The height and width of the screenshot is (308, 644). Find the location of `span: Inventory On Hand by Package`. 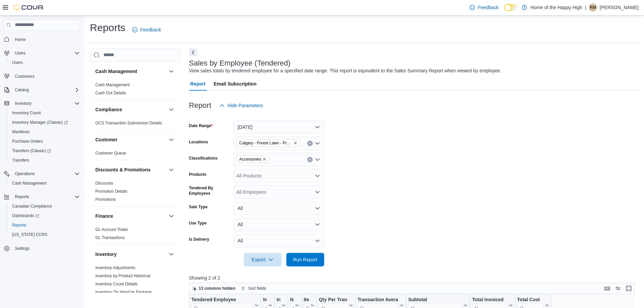

span: Inventory On Hand by Package is located at coordinates (124, 292).